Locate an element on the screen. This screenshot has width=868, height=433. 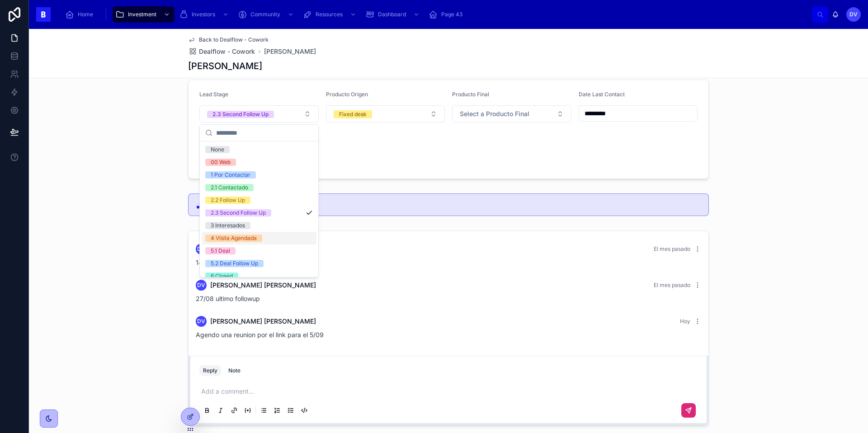
span: Investment is located at coordinates (142, 14).